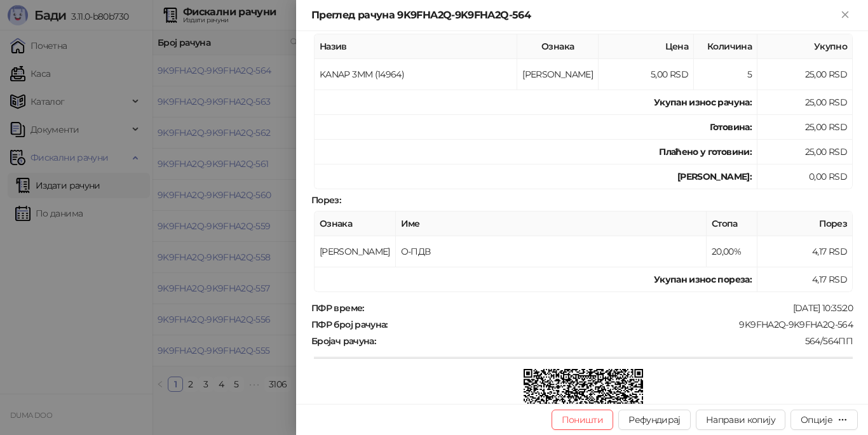 This screenshot has width=868, height=435. I want to click on strong: Укупан износ пореза:, so click(702, 280).